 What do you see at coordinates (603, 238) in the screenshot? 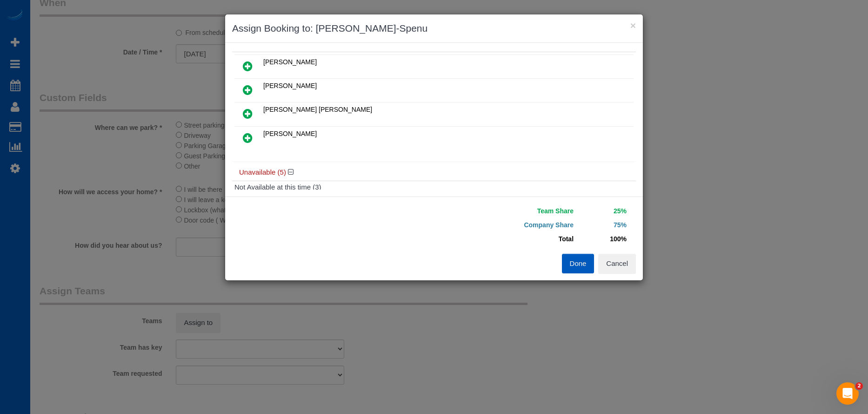
I see `td: 100%` at bounding box center [603, 238].